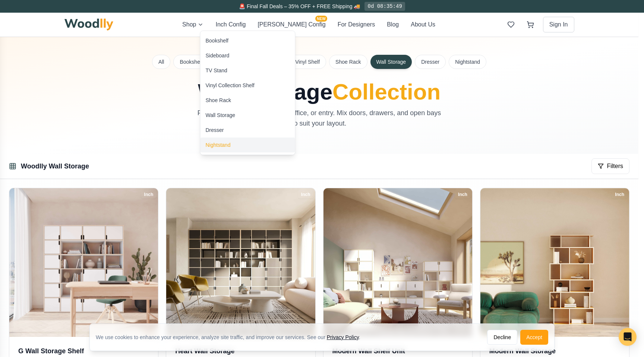 The image size is (644, 357). What do you see at coordinates (215, 130) in the screenshot?
I see `div: Dresser` at bounding box center [215, 130].